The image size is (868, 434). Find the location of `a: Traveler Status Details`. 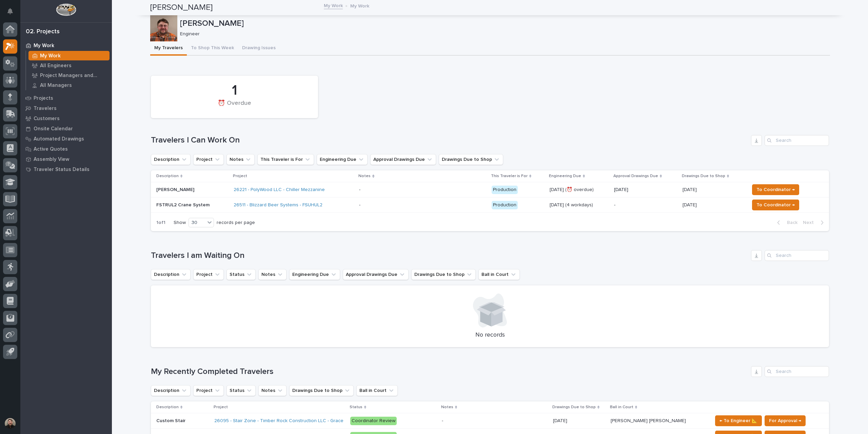

a: Traveler Status Details is located at coordinates (66, 170).